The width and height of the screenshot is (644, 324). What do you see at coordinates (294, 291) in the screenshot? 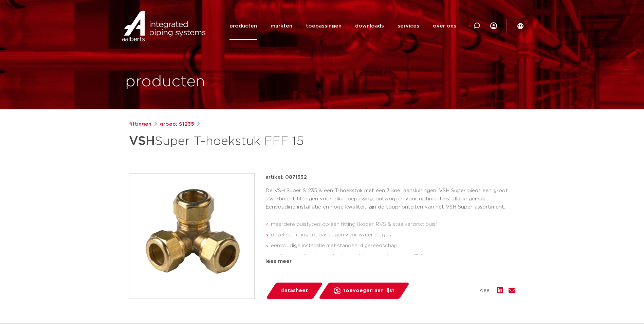
I see `span: datasheet` at bounding box center [294, 291].